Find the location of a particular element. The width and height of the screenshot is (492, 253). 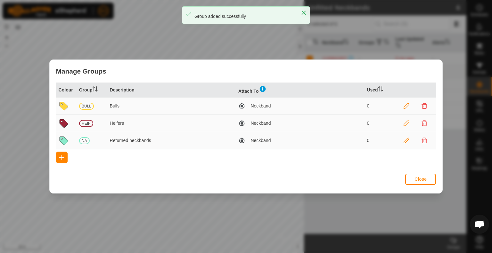

span: HEIF is located at coordinates (86, 124).